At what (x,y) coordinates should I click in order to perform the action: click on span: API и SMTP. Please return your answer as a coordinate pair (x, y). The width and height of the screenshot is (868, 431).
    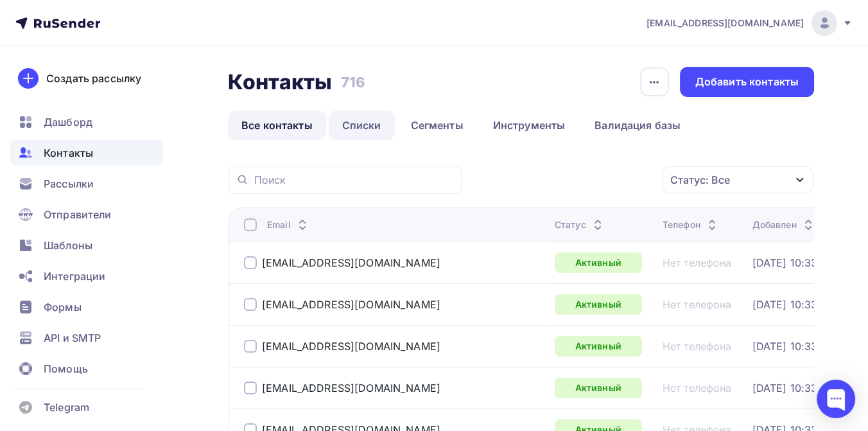
    Looking at the image, I should click on (72, 338).